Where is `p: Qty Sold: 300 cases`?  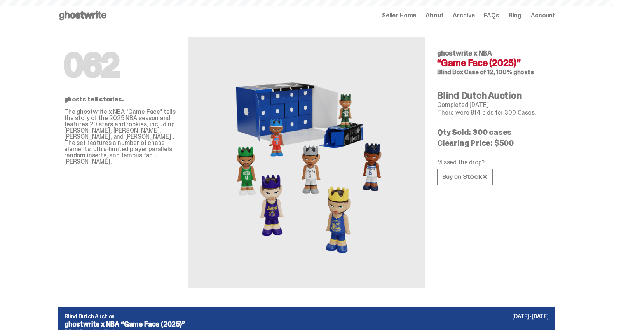 p: Qty Sold: 300 cases is located at coordinates (493, 132).